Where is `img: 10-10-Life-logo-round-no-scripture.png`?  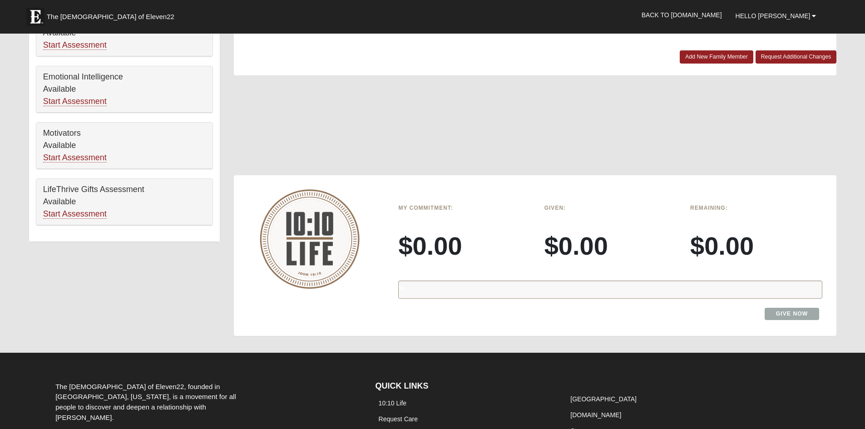
img: 10-10-Life-logo-round-no-scripture.png is located at coordinates (310, 239).